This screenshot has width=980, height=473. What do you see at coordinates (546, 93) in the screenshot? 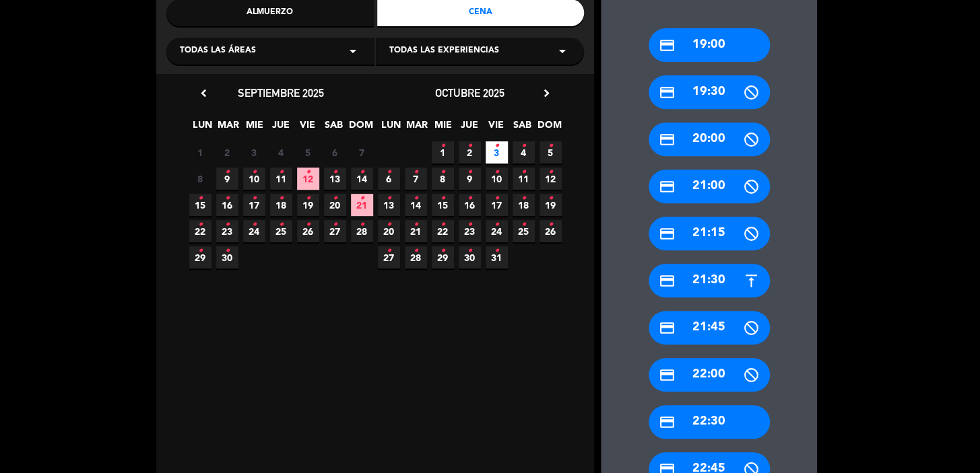
I see `i: chevron_right` at bounding box center [546, 93].